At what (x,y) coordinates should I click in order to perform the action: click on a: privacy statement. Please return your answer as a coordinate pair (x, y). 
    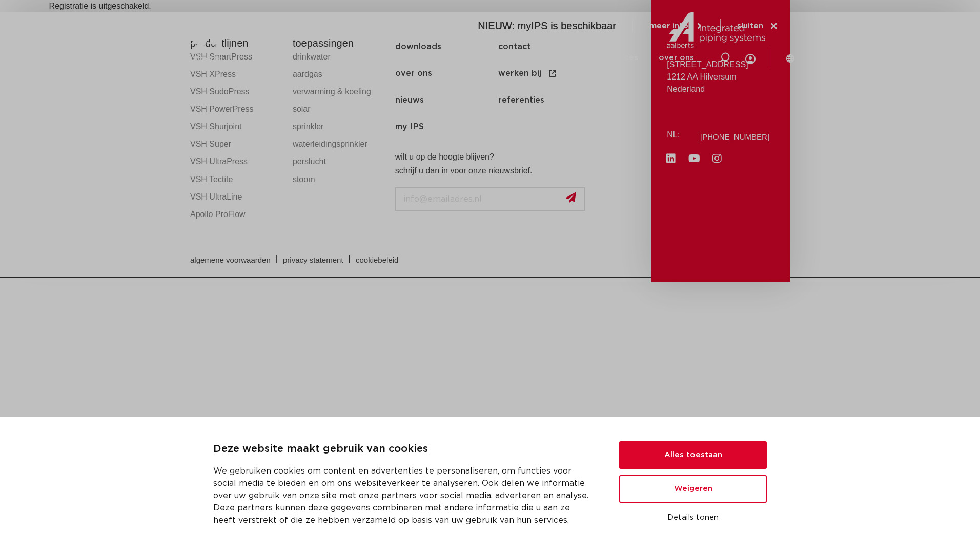
    Looking at the image, I should click on (313, 259).